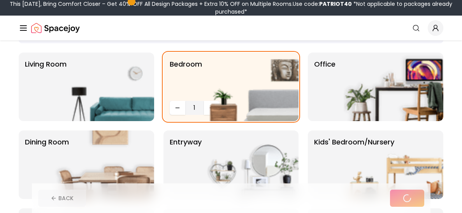 The width and height of the screenshot is (462, 213). Describe the element at coordinates (393, 165) in the screenshot. I see `img: Kids' Bedroom/Nursery` at that location.